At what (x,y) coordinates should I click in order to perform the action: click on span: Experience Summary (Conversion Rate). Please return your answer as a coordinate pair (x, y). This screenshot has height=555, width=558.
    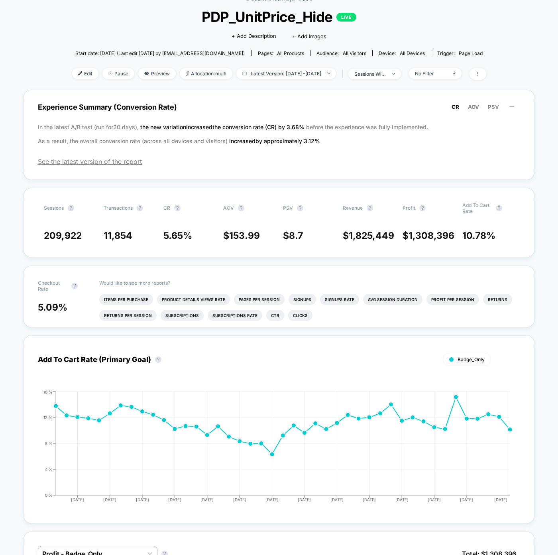
    Looking at the image, I should click on (279, 107).